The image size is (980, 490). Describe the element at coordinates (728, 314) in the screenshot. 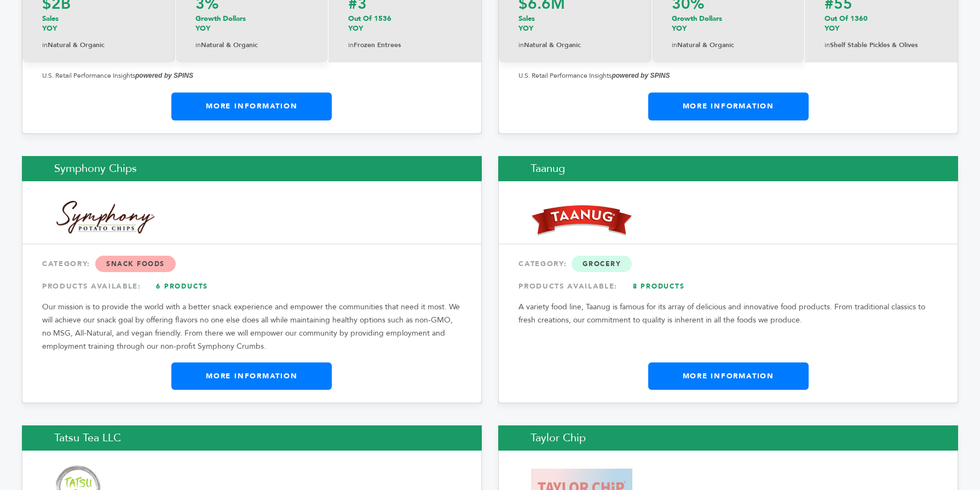

I see `p: A variety food line, Taanug is famous for its array of delicious and innovative food products. Fr...` at that location.